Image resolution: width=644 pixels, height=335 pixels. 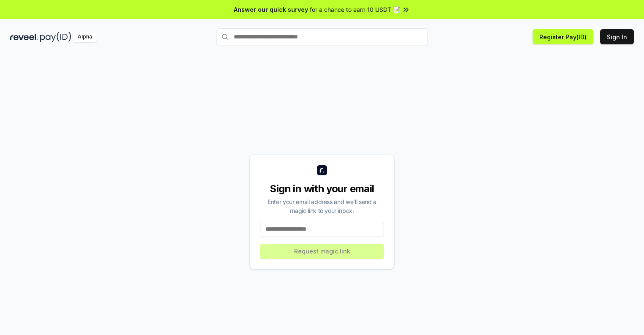 I want to click on img: pay_id, so click(x=56, y=36).